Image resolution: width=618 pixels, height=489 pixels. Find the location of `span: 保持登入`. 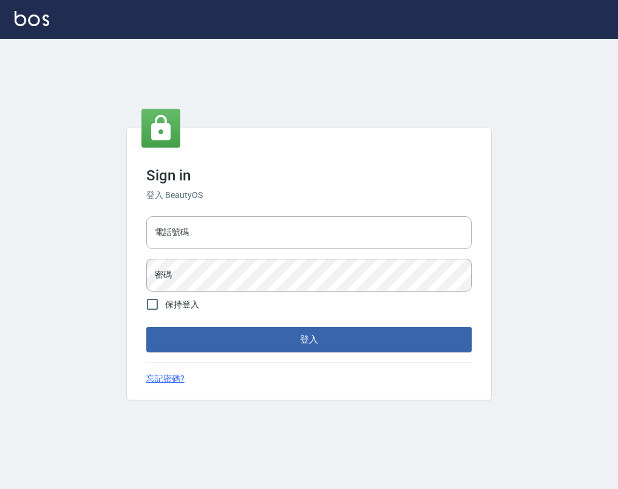

span: 保持登入 is located at coordinates (182, 304).